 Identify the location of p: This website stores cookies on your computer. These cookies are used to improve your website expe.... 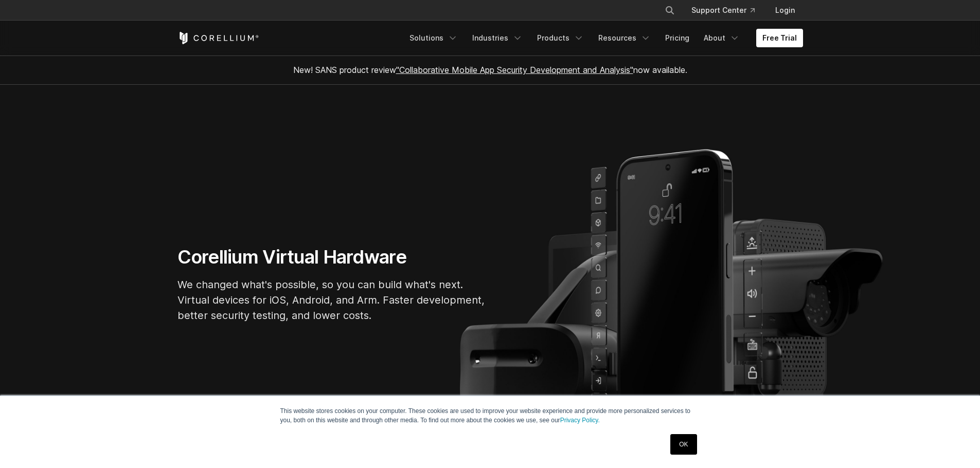
(490, 416).